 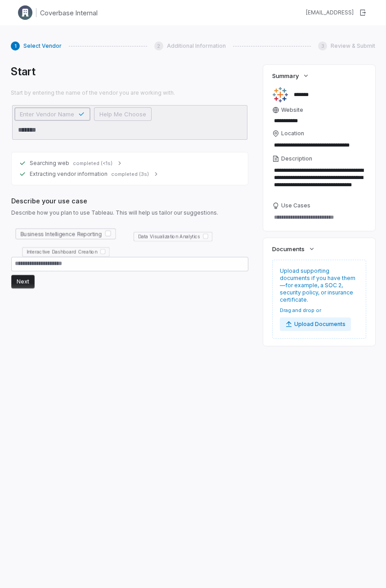 What do you see at coordinates (319, 145) in the screenshot?
I see `input: Location` at bounding box center [319, 145].